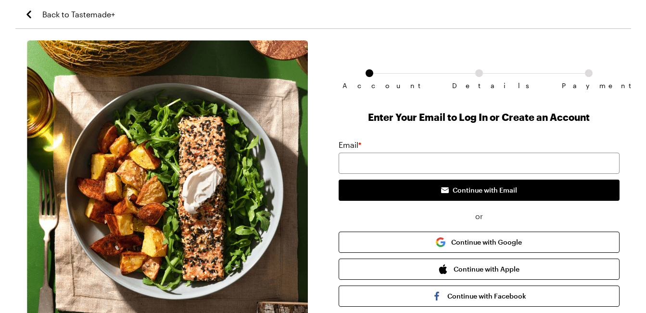 This screenshot has width=646, height=313. What do you see at coordinates (479, 117) in the screenshot?
I see `h1: Enter Your Email to Log In or Create an Account` at bounding box center [479, 117].